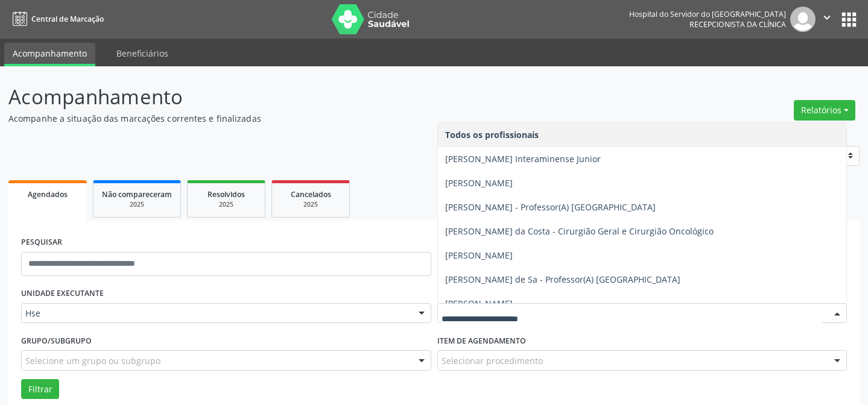  I want to click on span: Recepcionista da clínica, so click(737, 24).